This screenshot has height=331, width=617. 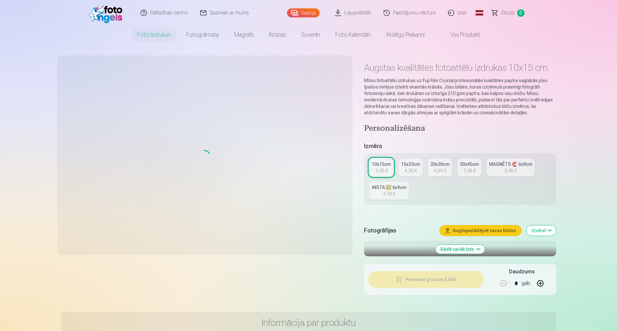 I want to click on a: Foto izdrukas, so click(x=154, y=35).